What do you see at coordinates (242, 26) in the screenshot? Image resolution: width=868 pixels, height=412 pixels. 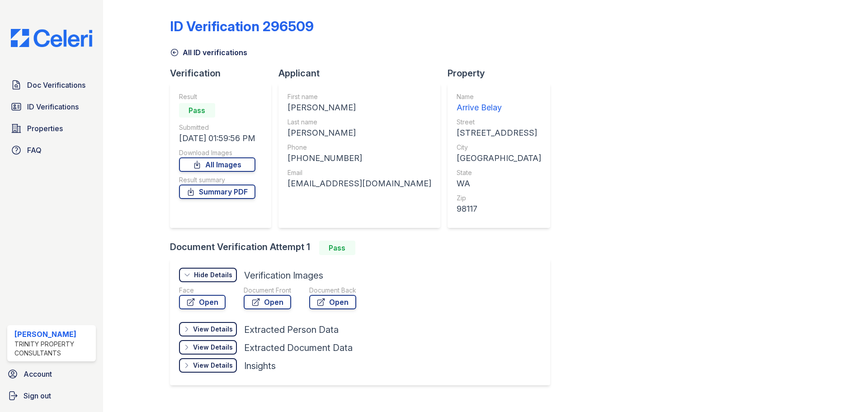 I see `div: ID Verification 296509` at bounding box center [242, 26].